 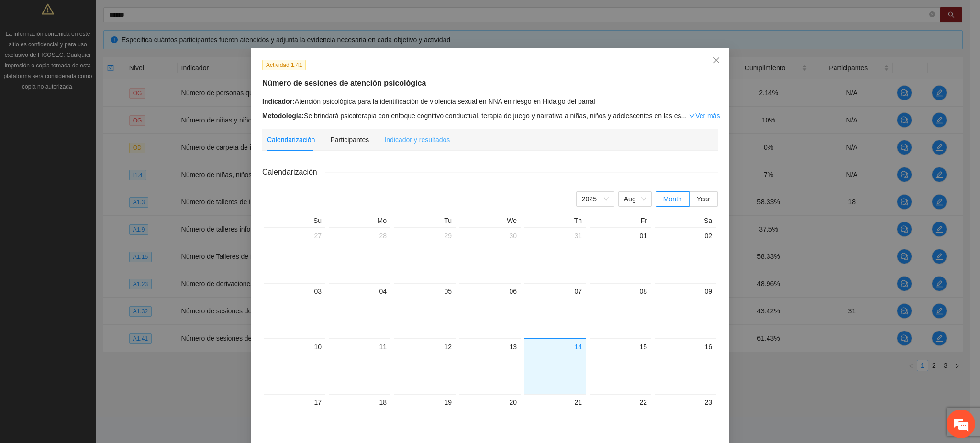 I want to click on div: 05, so click(x=425, y=292).